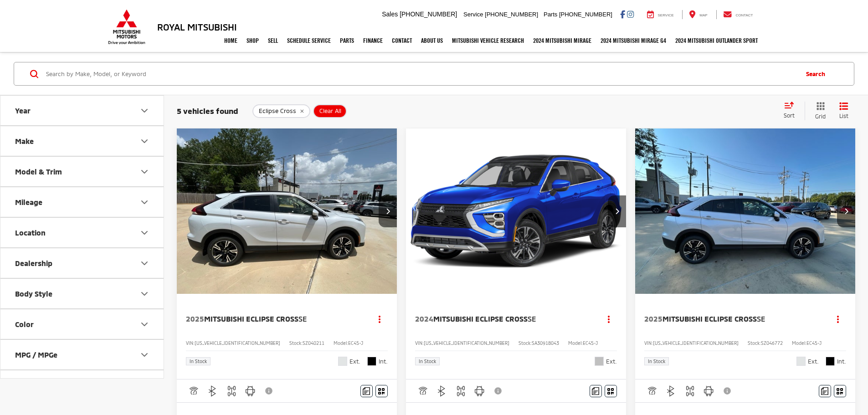 The width and height of the screenshot is (868, 415). What do you see at coordinates (366, 391) in the screenshot?
I see `button: Comments` at bounding box center [366, 391].